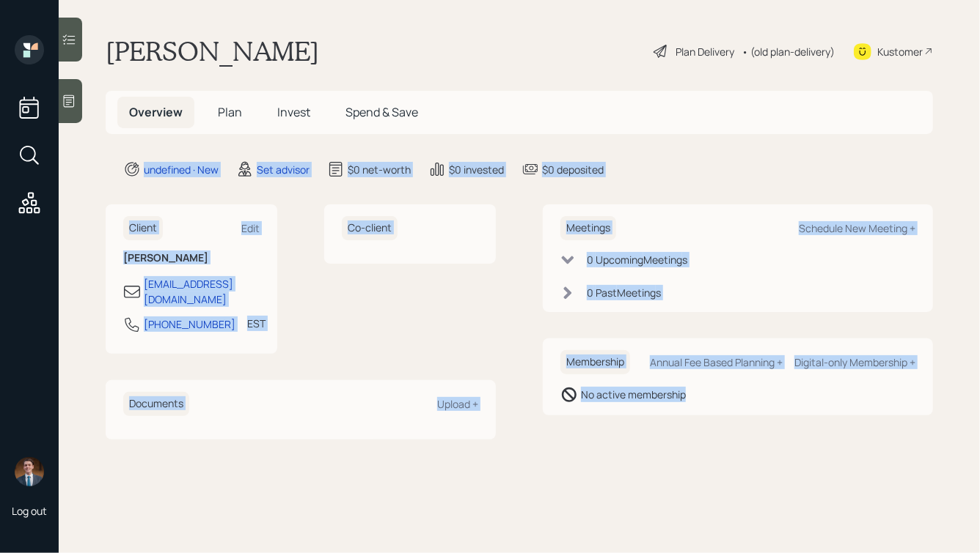 This screenshot has width=980, height=553. I want to click on div: Set advisor, so click(283, 169).